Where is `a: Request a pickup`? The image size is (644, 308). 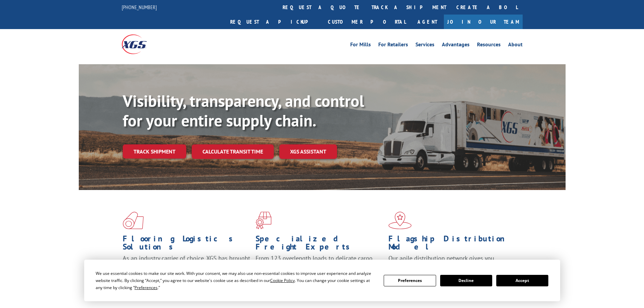 a: Request a pickup is located at coordinates (274, 22).